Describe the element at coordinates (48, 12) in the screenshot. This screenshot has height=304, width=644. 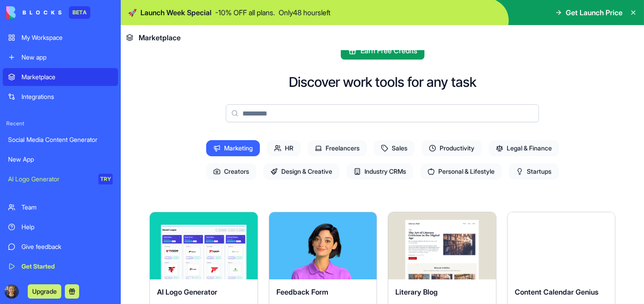
I see `a: BETA` at that location.